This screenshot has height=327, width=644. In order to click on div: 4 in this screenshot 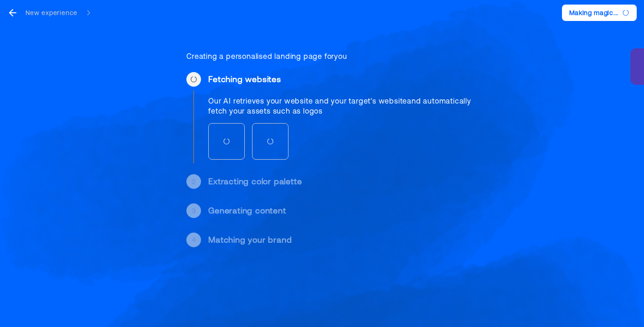, I will do `click(194, 240)`.